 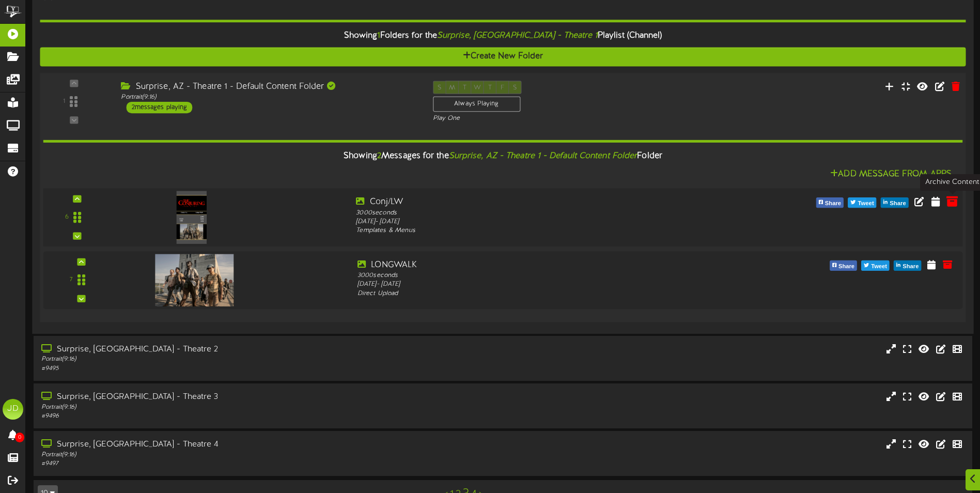 I want to click on div: Showing Folders for the Playlist (Channel), so click(x=503, y=36).